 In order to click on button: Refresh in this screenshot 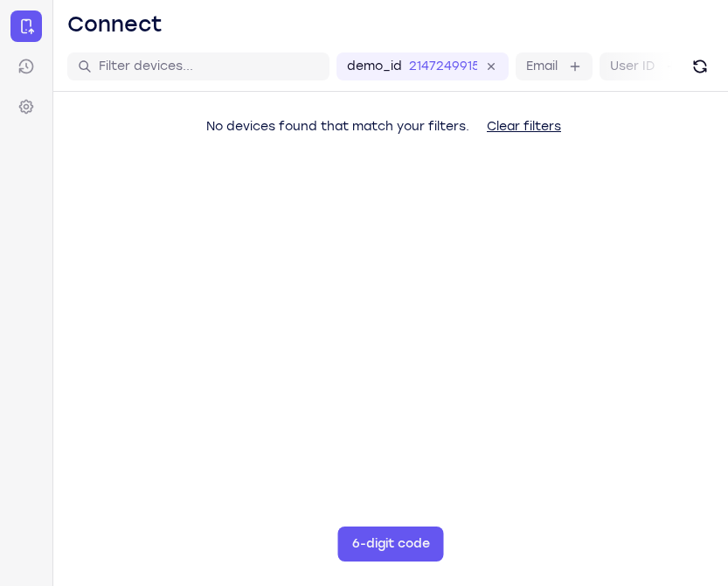, I will do `click(700, 67)`.